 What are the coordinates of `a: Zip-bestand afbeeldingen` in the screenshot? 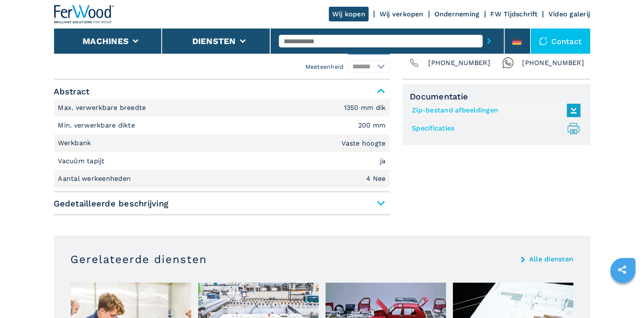 It's located at (494, 110).